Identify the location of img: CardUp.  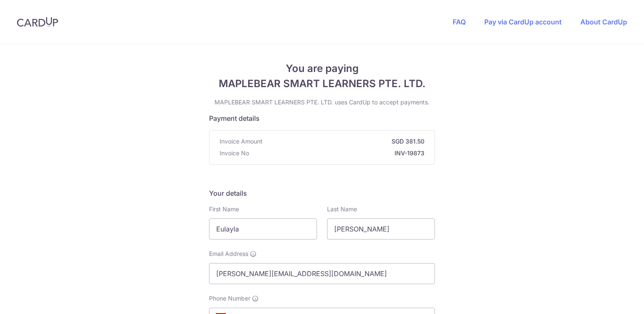
(38, 22).